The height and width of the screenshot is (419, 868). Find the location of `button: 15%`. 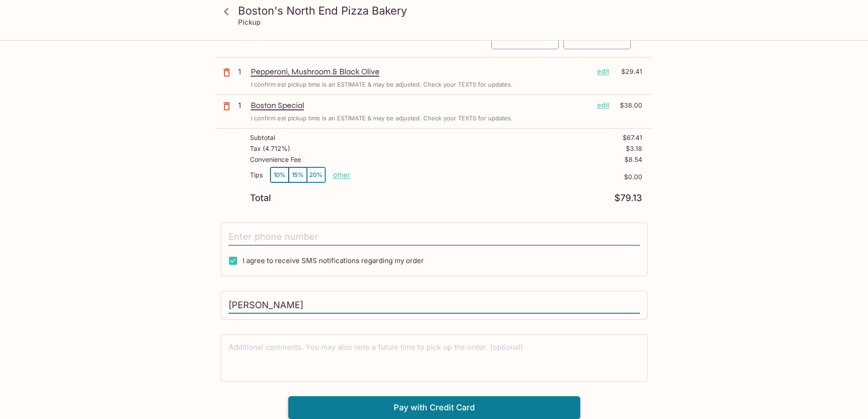

button: 15% is located at coordinates (298, 175).